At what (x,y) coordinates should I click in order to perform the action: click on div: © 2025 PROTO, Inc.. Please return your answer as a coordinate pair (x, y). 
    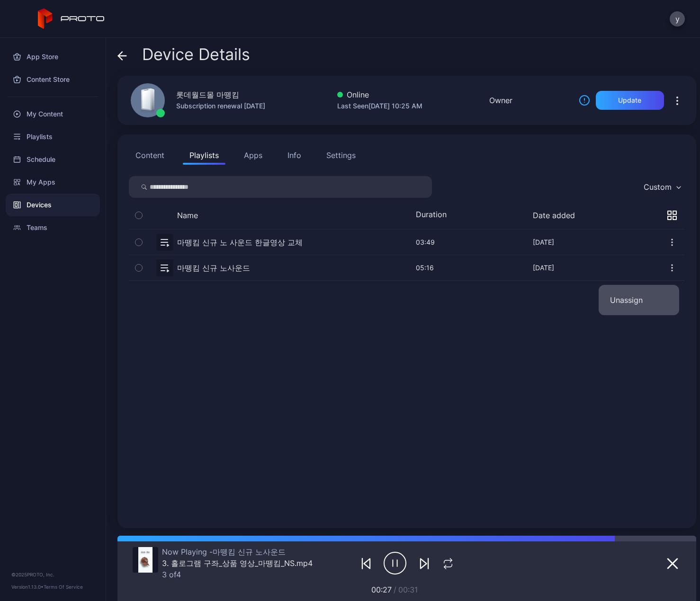
    Looking at the image, I should click on (52, 575).